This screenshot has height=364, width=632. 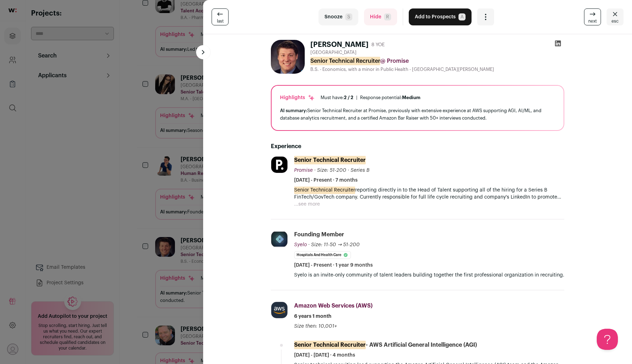 I want to click on span: A, so click(x=462, y=17).